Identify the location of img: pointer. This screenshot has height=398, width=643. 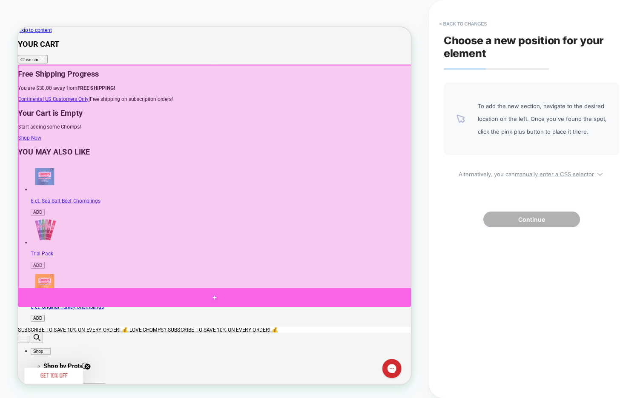
(461, 119).